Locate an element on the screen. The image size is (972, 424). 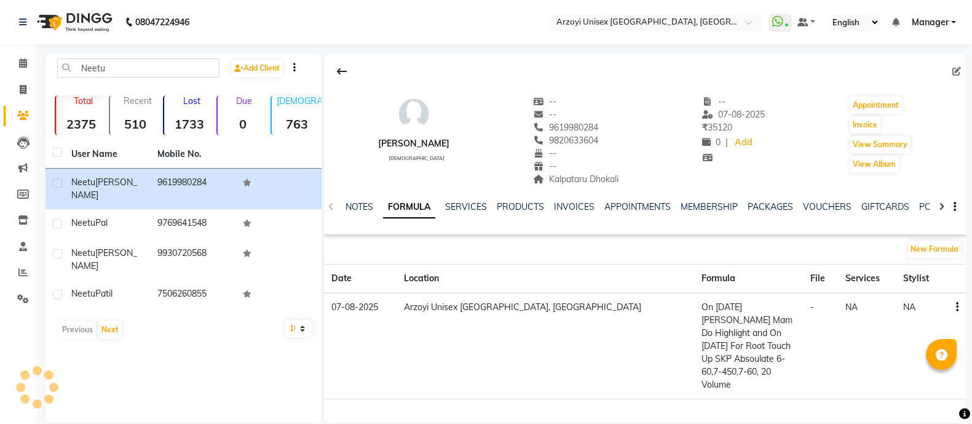
a: Add Client is located at coordinates (257, 68).